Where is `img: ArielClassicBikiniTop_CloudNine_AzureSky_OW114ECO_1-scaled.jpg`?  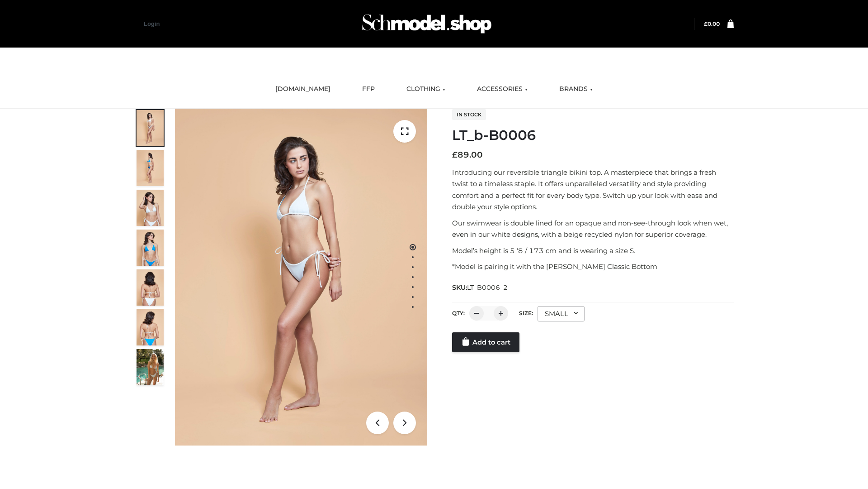
img: ArielClassicBikiniTop_CloudNine_AzureSky_OW114ECO_1-scaled.jpg is located at coordinates (150, 128).